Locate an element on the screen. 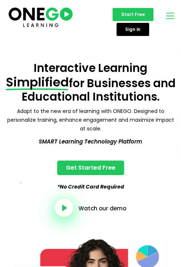 The width and height of the screenshot is (181, 267). p: SMART Learning Technology Platform is located at coordinates (91, 142).